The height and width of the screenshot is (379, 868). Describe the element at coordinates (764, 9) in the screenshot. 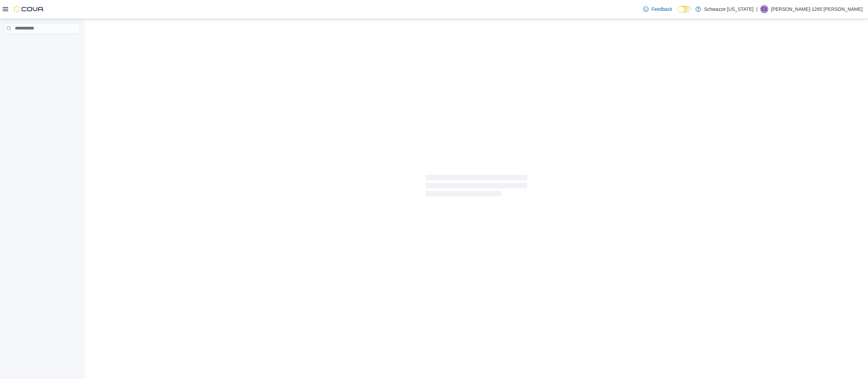

I see `div: Cassandra-1265 Gonzales` at that location.